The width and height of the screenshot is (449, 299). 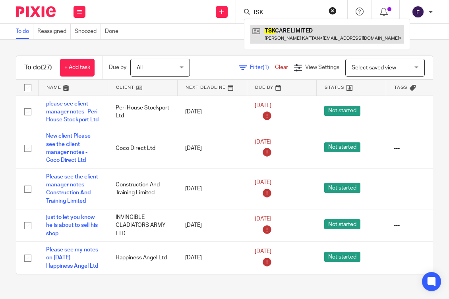 I want to click on a: Reassigned, so click(x=54, y=31).